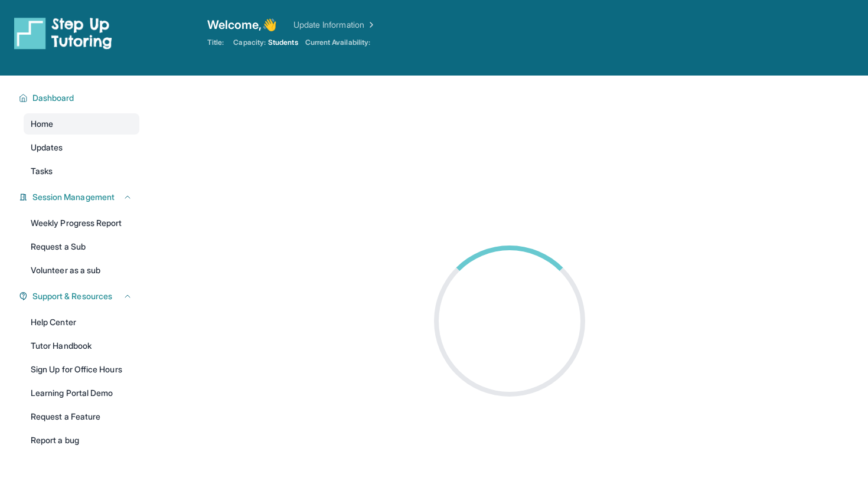 The image size is (868, 491). Describe the element at coordinates (72, 297) in the screenshot. I see `span: Support & Resources` at that location.